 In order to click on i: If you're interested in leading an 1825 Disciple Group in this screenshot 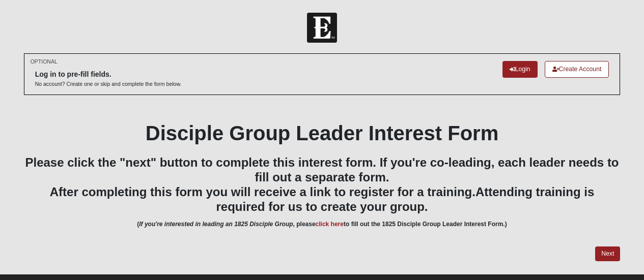, I will do `click(216, 225)`.